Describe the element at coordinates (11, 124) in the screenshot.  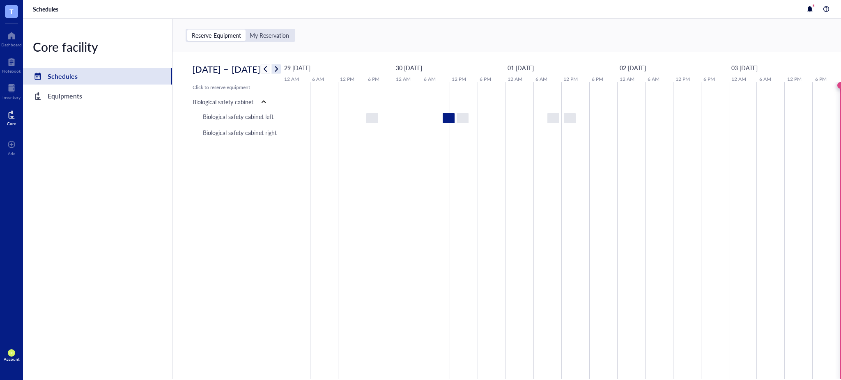
I see `div: Core` at that location.